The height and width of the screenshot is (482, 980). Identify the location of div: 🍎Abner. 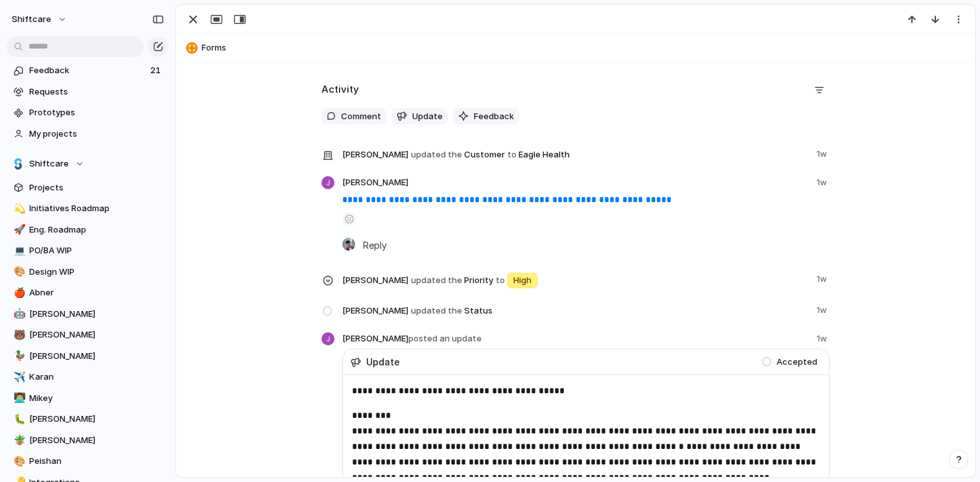
(88, 293).